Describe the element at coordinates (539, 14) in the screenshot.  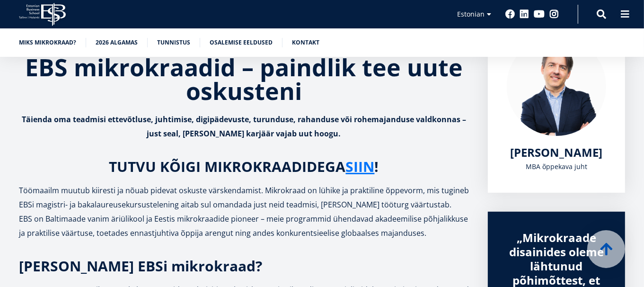
I see `a: Youtube` at that location.